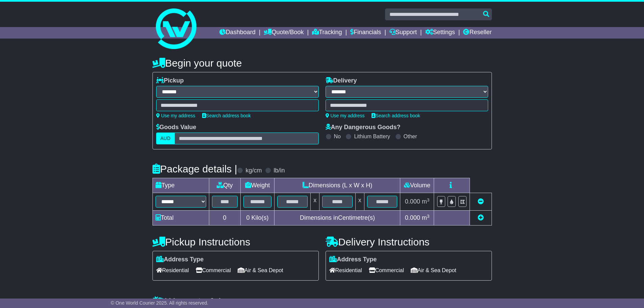 The height and width of the screenshot is (308, 644). What do you see at coordinates (181, 185) in the screenshot?
I see `td: Type` at bounding box center [181, 185].